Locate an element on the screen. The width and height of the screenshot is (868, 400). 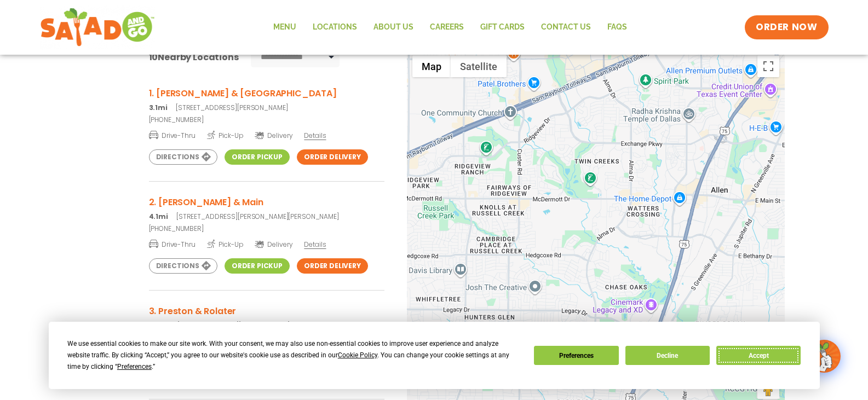
a: ORDER NOW is located at coordinates (787, 27).